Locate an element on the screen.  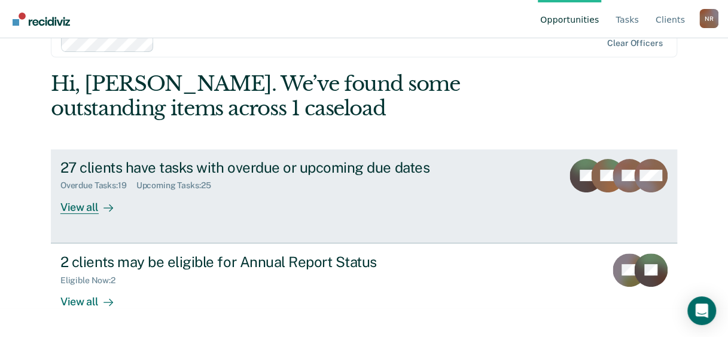
div: Overdue Tasks : 19 is located at coordinates (98, 185).